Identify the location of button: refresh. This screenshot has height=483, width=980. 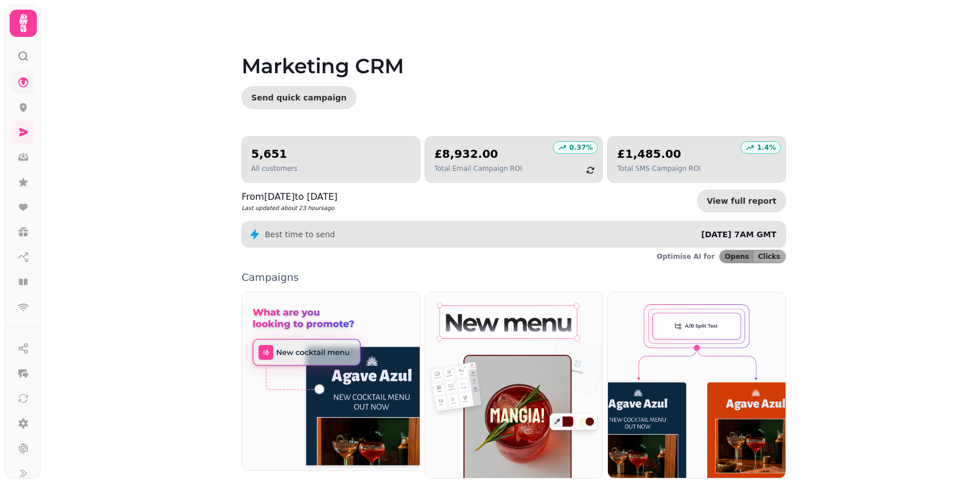
(590, 170).